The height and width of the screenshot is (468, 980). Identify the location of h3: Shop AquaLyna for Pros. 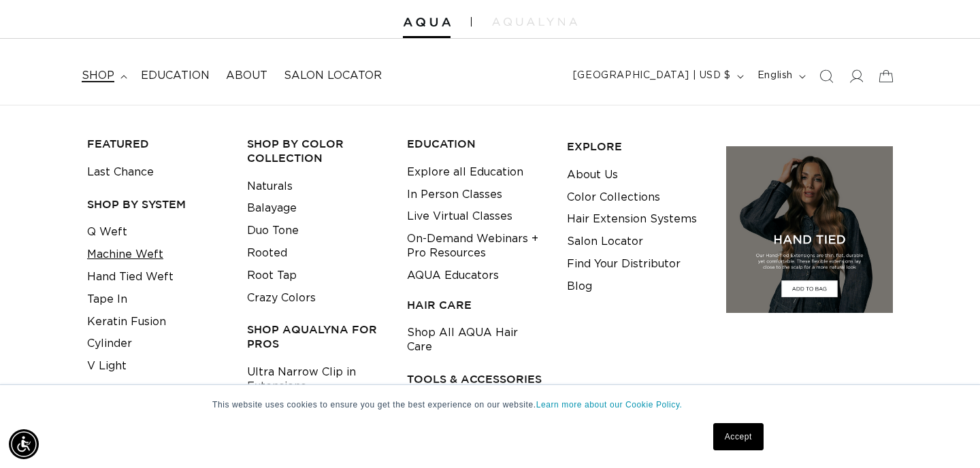
(316, 337).